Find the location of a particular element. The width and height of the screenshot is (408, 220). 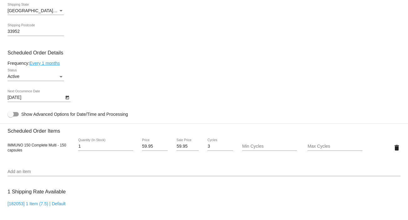

mat-icon: delete is located at coordinates (397, 148).